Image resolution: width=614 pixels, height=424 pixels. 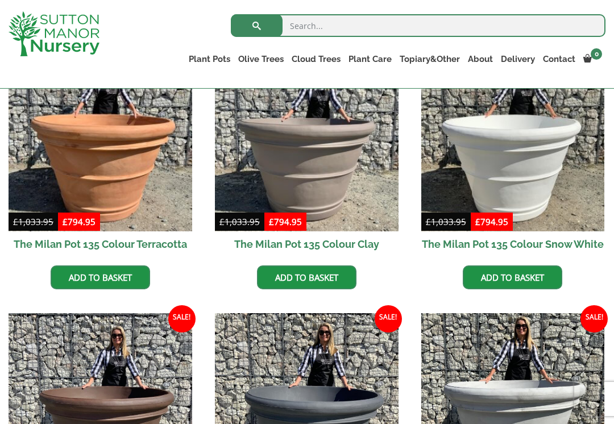 What do you see at coordinates (480, 59) in the screenshot?
I see `a: About` at bounding box center [480, 59].